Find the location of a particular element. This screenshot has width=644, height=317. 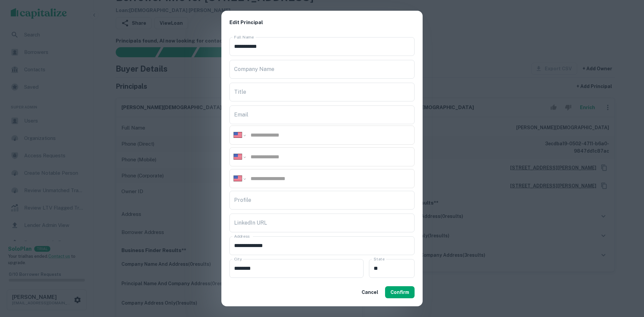

label: State is located at coordinates (379, 259).